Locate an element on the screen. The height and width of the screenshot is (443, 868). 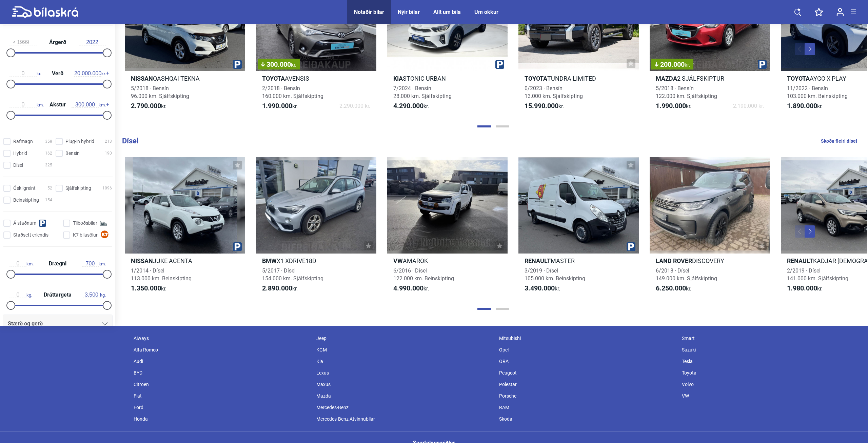
div: VW is located at coordinates (770, 395).